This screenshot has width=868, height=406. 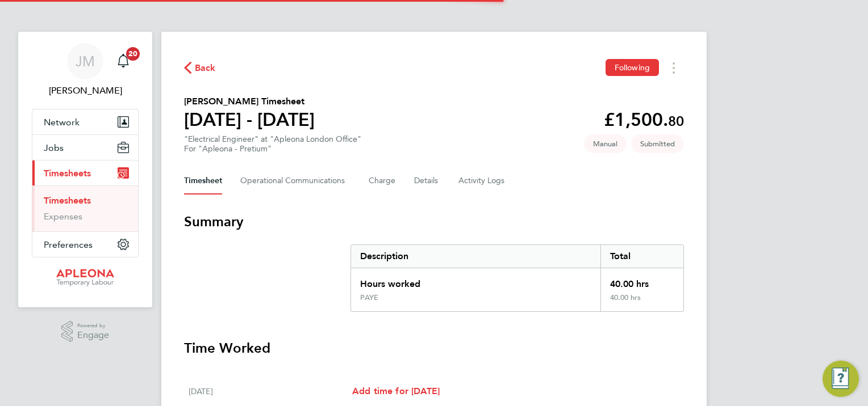 I want to click on span: Following, so click(x=632, y=67).